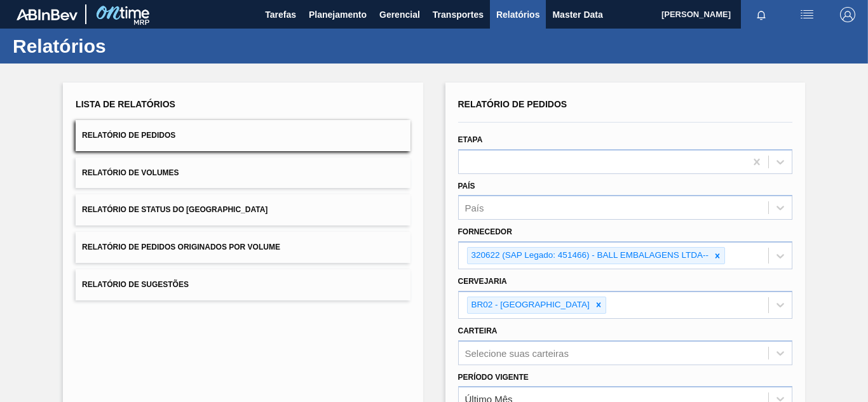 This screenshot has width=868, height=402. Describe the element at coordinates (130, 172) in the screenshot. I see `span: Relatório de Volumes` at that location.